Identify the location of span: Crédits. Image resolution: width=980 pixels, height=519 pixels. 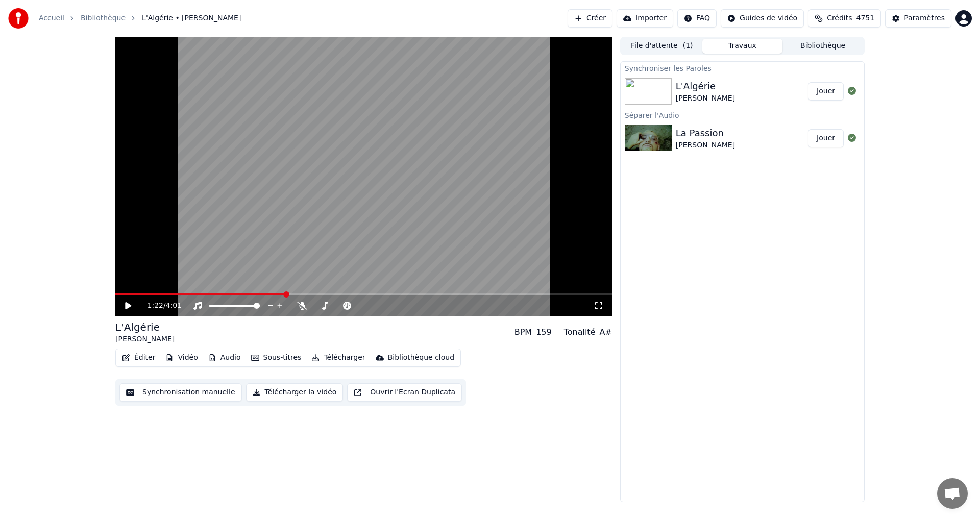
(839, 19).